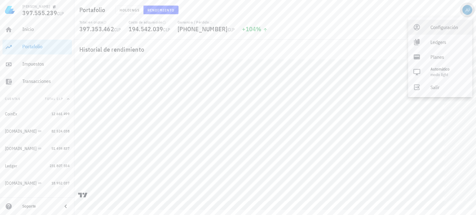 Image resolution: width=476 pixels, height=215 pixels. What do you see at coordinates (46, 64) in the screenshot?
I see `div: Impuestos` at bounding box center [46, 64].